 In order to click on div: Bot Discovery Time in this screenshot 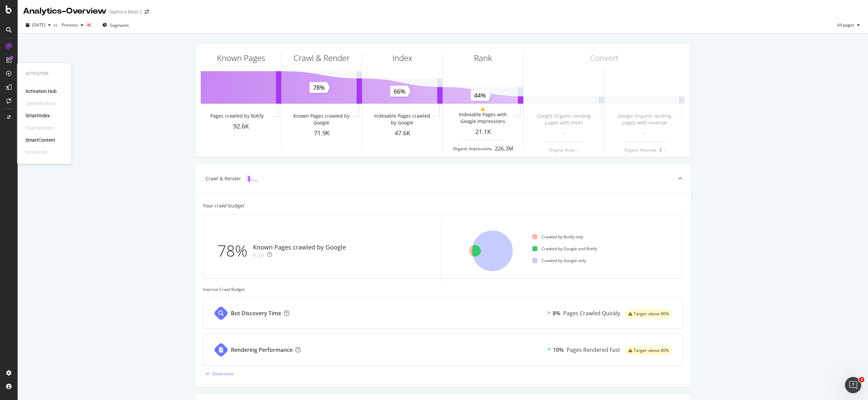, I will do `click(256, 313)`.